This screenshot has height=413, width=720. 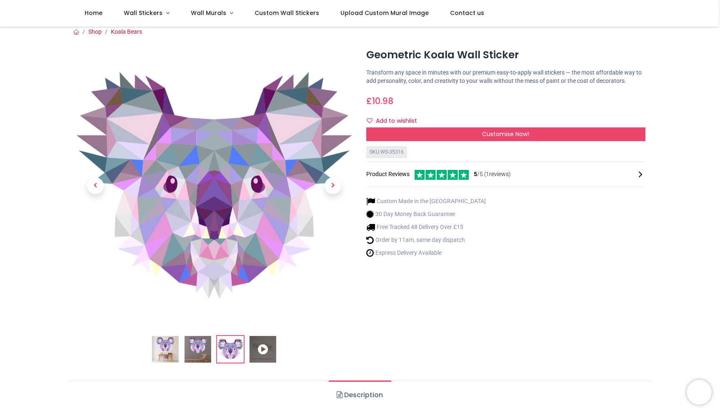 What do you see at coordinates (333, 186) in the screenshot?
I see `span: Next` at bounding box center [333, 186].